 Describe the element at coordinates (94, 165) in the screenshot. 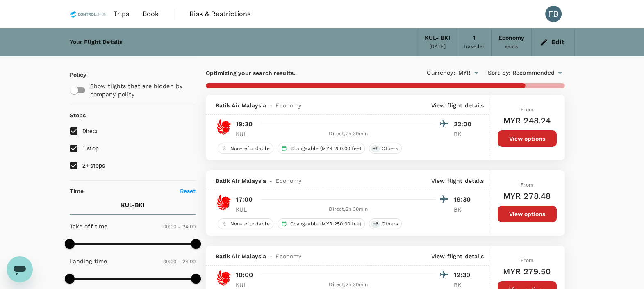

I see `span: 2+ stops` at that location.